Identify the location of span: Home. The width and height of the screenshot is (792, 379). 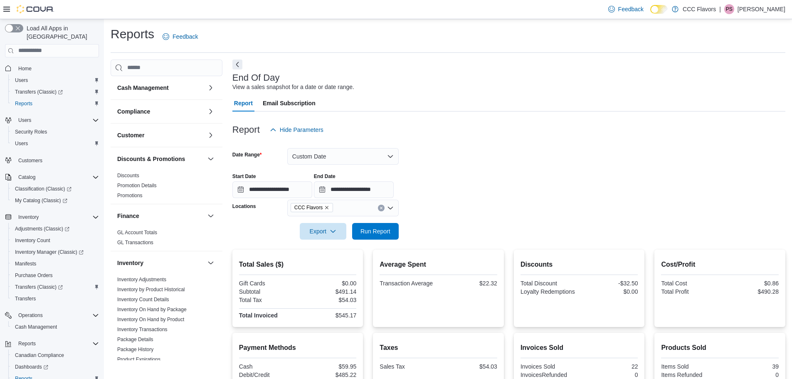
(25, 69).